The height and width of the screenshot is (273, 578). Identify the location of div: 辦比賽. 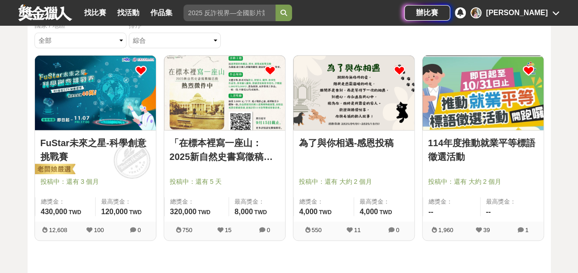
(427, 13).